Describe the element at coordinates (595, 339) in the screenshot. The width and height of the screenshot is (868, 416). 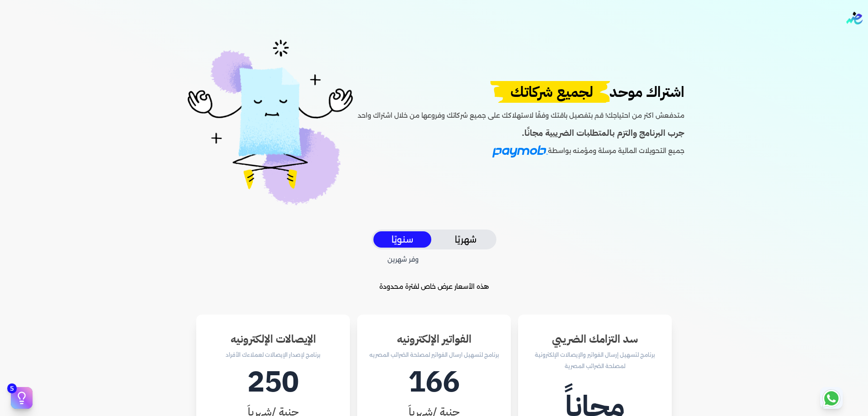
I see `h3: سد التزامك الضريبي` at that location.